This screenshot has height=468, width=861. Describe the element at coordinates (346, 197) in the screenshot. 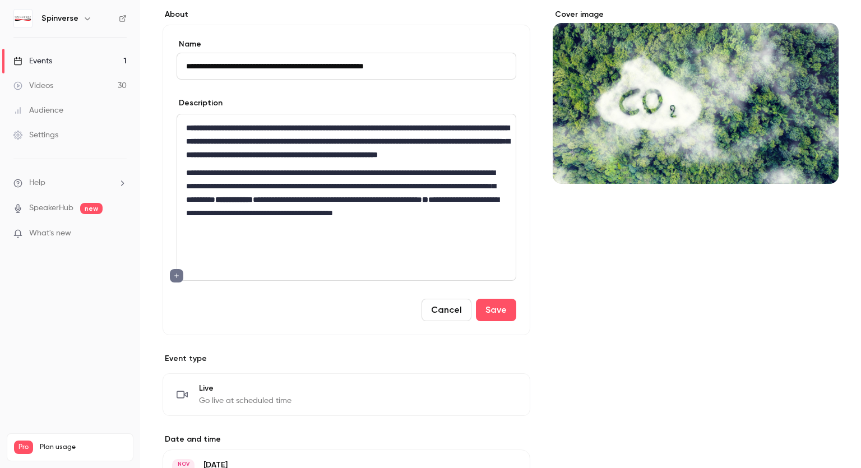

I see `div: editor` at that location.